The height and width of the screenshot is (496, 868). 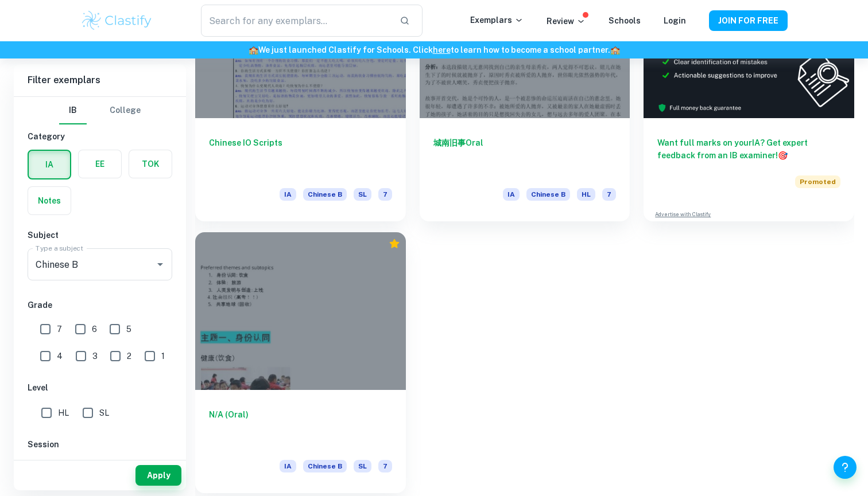 What do you see at coordinates (624, 21) in the screenshot?
I see `a: Schools` at bounding box center [624, 21].